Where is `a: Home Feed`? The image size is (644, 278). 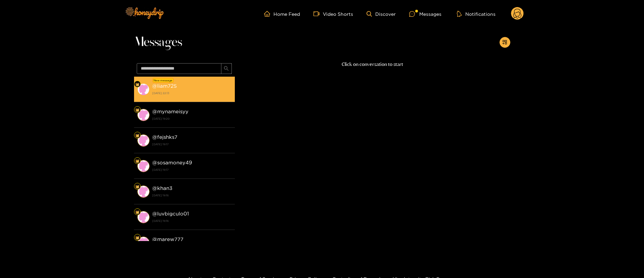 a: Home Feed is located at coordinates (282, 14).